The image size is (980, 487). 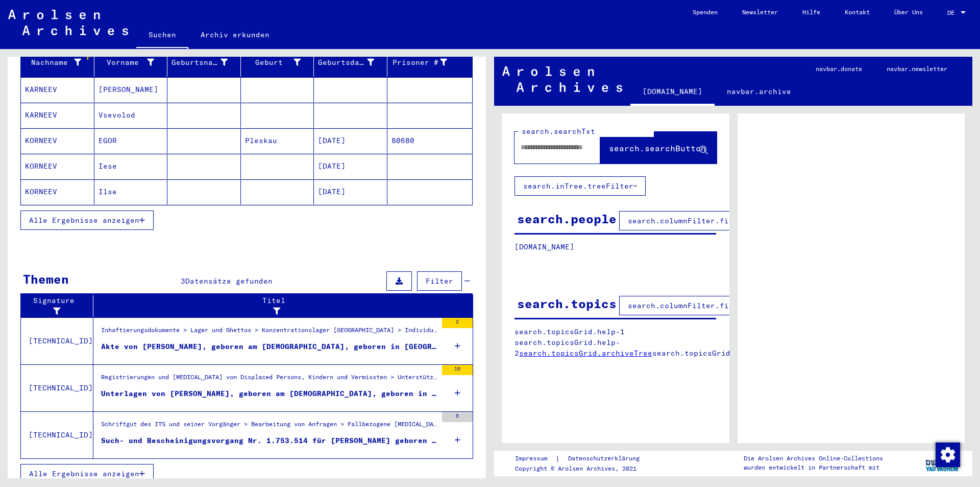 I want to click on span: Filter, so click(x=439, y=281).